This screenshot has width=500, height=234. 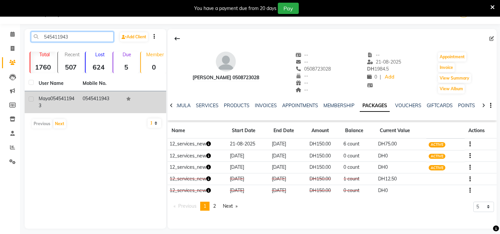 I want to click on span: 21-08-2025, so click(x=384, y=62).